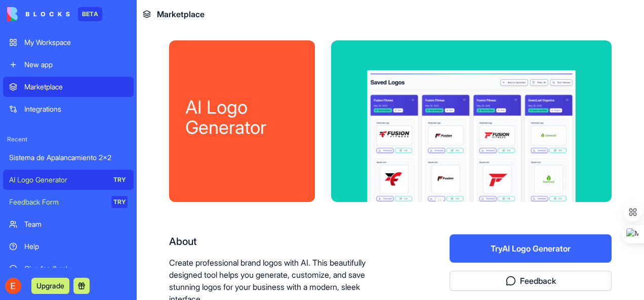 This screenshot has width=644, height=300. I want to click on a: Integrations, so click(68, 109).